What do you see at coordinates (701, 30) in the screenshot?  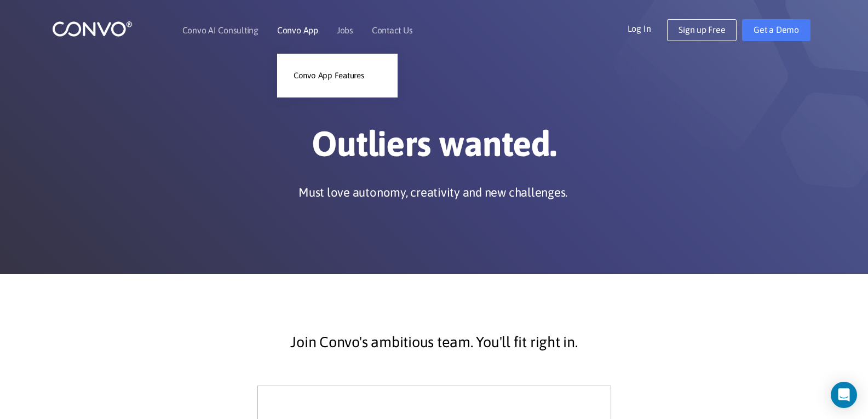 I see `a: Sign up Free` at bounding box center [701, 30].